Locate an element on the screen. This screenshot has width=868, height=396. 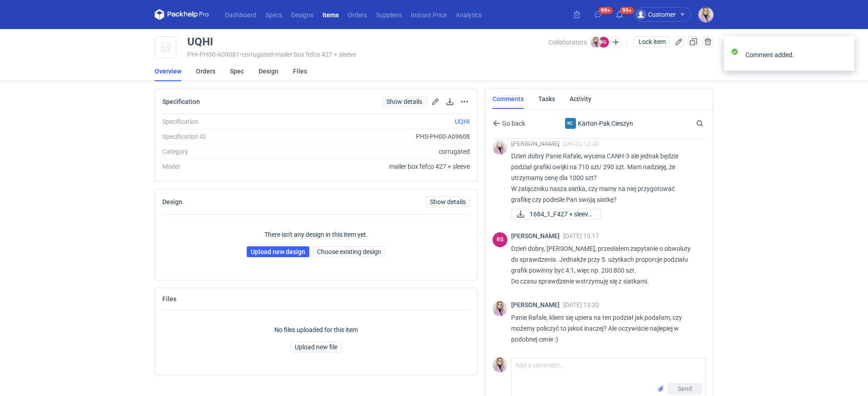
p: No files uploaded for this item is located at coordinates (316, 330).